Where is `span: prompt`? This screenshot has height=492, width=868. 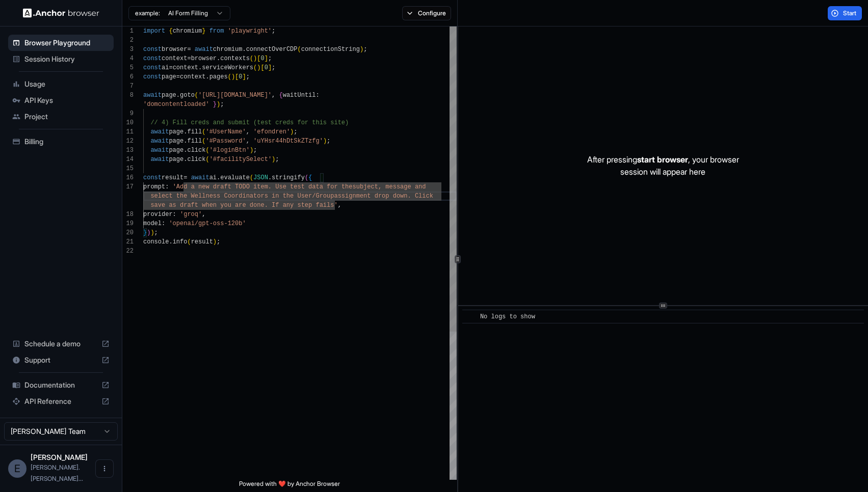 span: prompt is located at coordinates (154, 187).